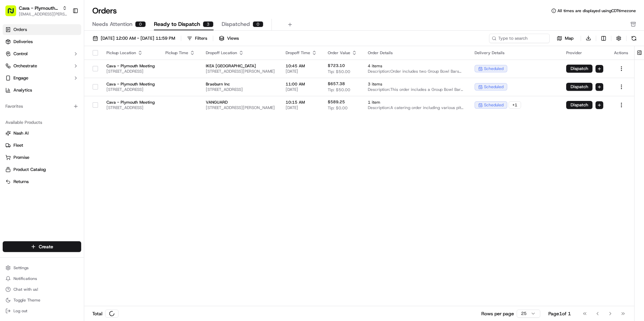  Describe the element at coordinates (26, 290) in the screenshot. I see `span: Chat with us!` at that location.